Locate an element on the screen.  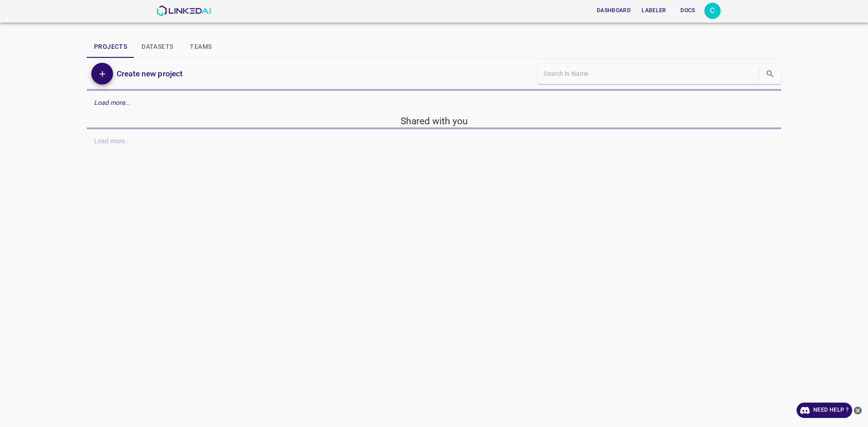
a: Docs is located at coordinates (688, 10).